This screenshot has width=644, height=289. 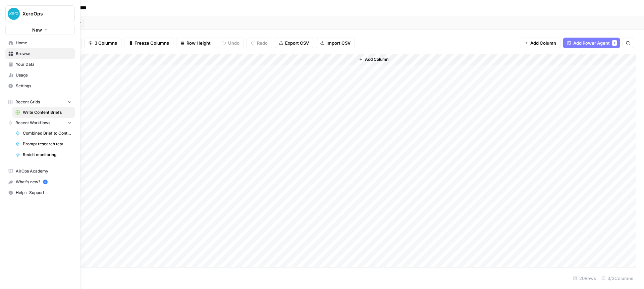 I want to click on span: Home, so click(x=43, y=43).